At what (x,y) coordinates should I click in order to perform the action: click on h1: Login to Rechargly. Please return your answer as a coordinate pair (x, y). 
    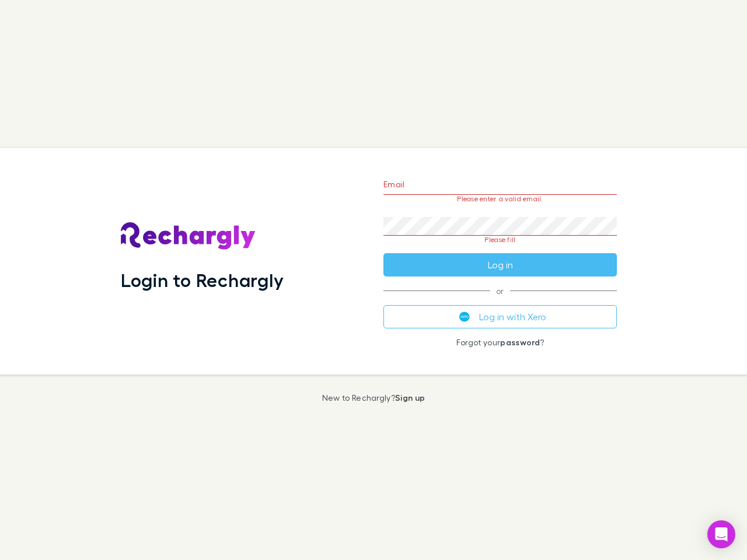
    Looking at the image, I should click on (202, 280).